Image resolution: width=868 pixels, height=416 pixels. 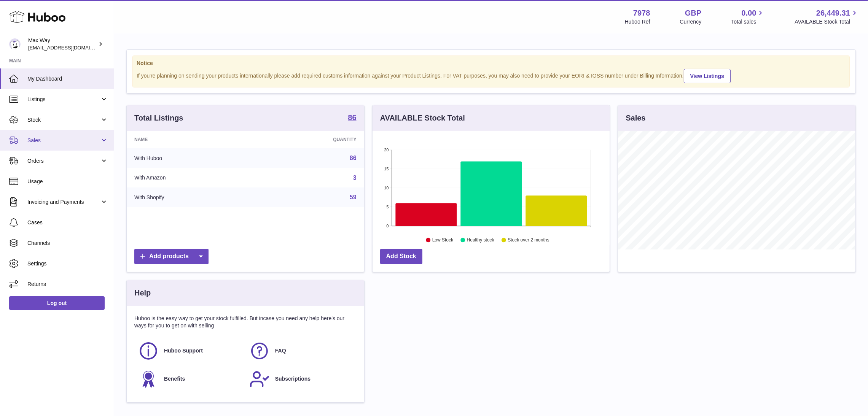 I want to click on span: AVAILABLE Stock Total, so click(x=827, y=22).